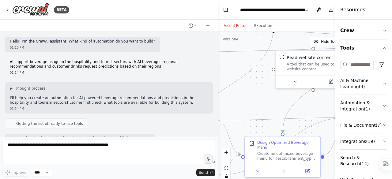 The image size is (392, 179). I want to click on img: ScrapeWebsiteTool, so click(282, 57).